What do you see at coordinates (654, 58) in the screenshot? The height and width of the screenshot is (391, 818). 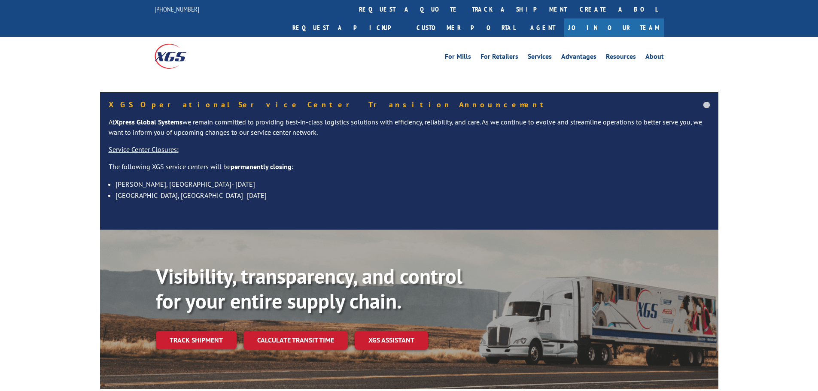 I see `a: About` at bounding box center [654, 58].